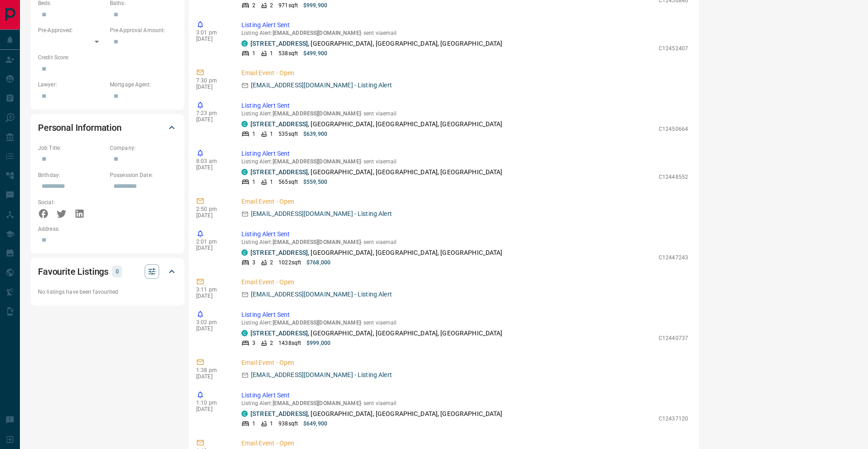 The width and height of the screenshot is (868, 449). Describe the element at coordinates (71, 148) in the screenshot. I see `p: Job Title:` at that location.